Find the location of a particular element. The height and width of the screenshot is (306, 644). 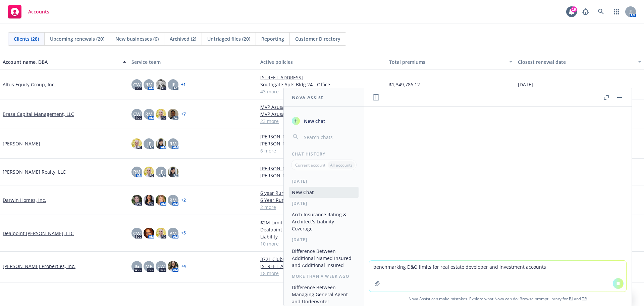

span: PM is located at coordinates (173, 233).